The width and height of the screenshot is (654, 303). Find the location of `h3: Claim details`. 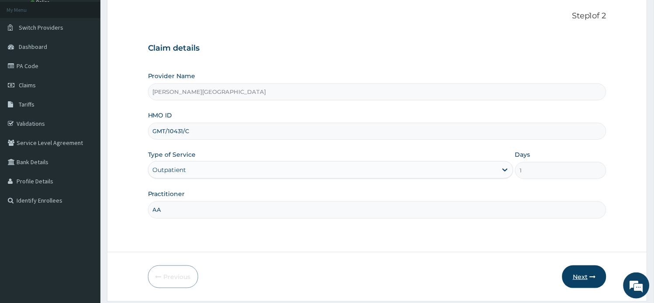

h3: Claim details is located at coordinates (377, 48).